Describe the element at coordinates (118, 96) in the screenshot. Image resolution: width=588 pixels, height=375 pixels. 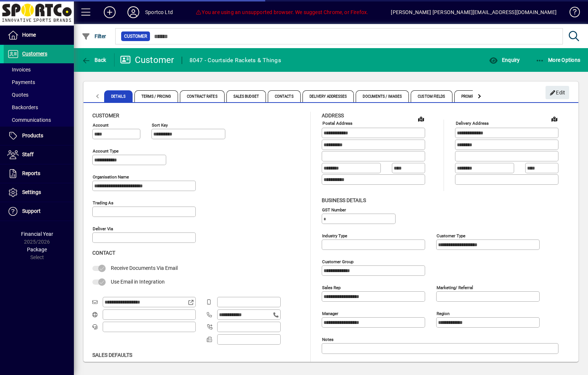
I see `span: Details` at that location.